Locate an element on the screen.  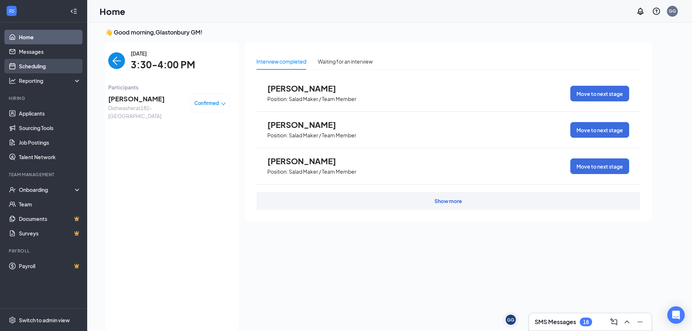
svg: Minimize is located at coordinates (640, 322).